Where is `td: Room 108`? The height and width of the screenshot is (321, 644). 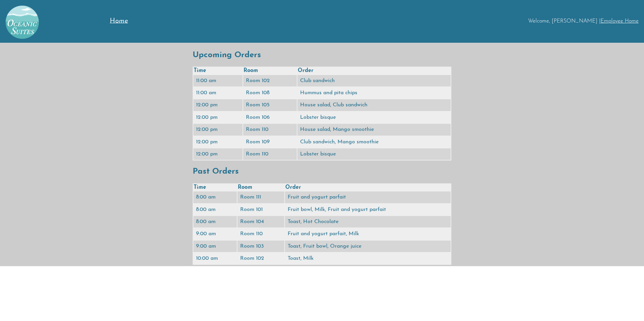 td: Room 108 is located at coordinates (270, 93).